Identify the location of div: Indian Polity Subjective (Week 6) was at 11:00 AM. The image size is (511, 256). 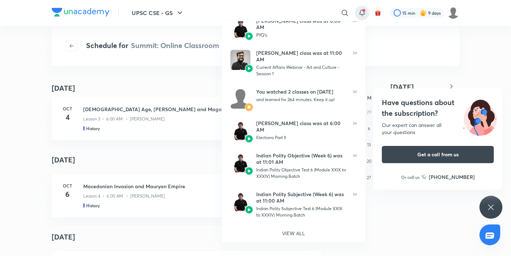
(302, 198).